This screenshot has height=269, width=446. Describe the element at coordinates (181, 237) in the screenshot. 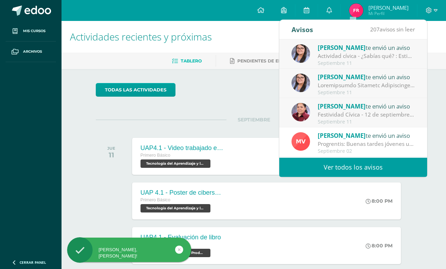

I see `div: UAP4.1 - Evaluación de libro` at that location.